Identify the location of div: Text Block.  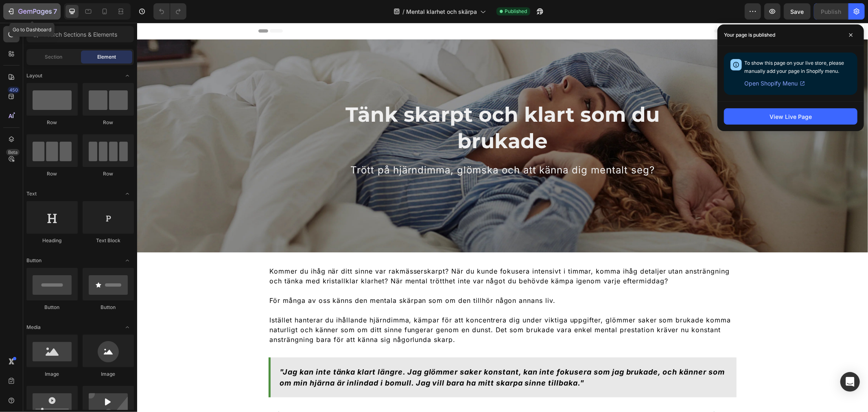
(108, 241).